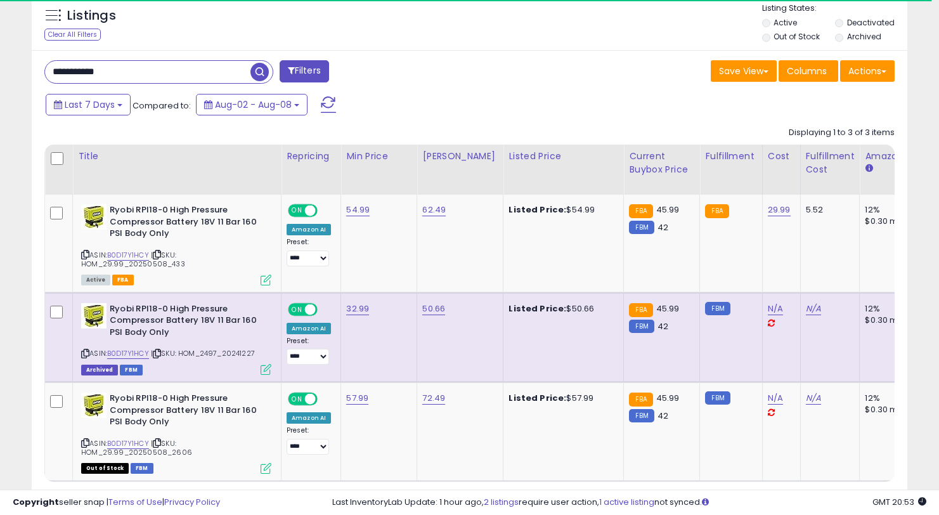 The width and height of the screenshot is (939, 515). Describe the element at coordinates (779, 210) in the screenshot. I see `a: 29.99` at that location.